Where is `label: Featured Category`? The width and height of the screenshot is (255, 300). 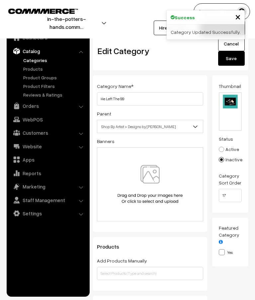 label: Featured Category is located at coordinates (231, 235).